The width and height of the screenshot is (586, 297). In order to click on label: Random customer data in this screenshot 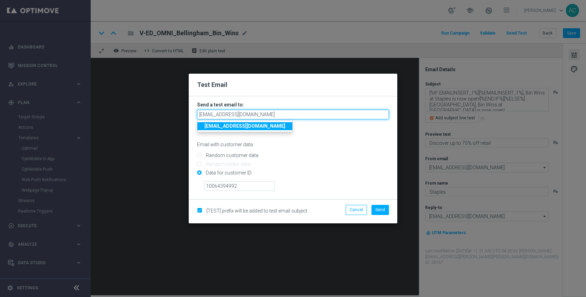, I will do `click(231, 155)`.